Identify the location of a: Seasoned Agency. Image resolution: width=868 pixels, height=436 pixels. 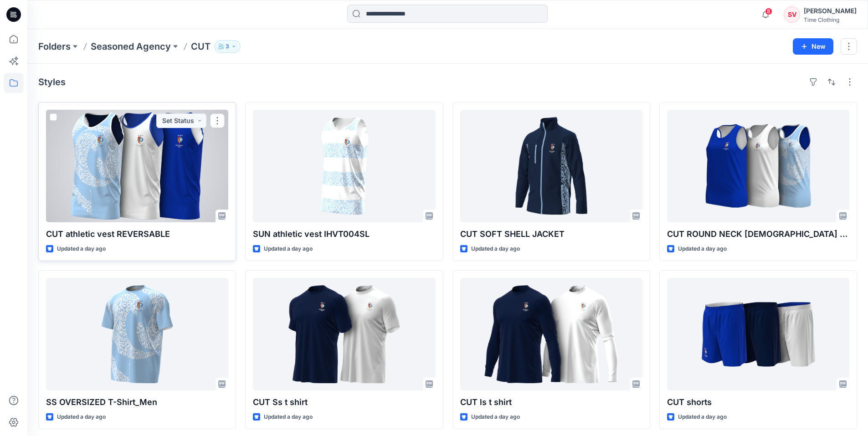
(130, 46).